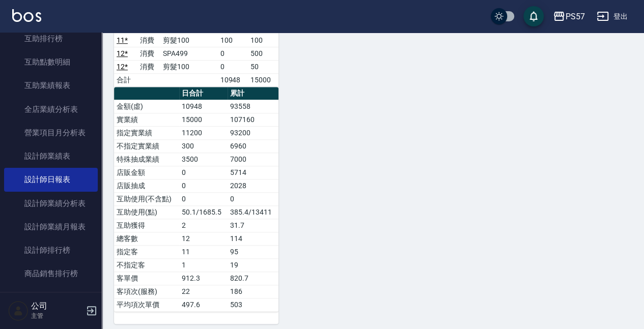  What do you see at coordinates (147, 292) in the screenshot?
I see `td: 客項次(服務)` at bounding box center [147, 292].